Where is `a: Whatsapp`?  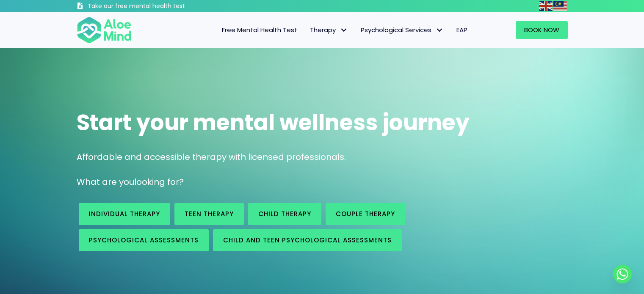
a: Whatsapp is located at coordinates (622, 275).